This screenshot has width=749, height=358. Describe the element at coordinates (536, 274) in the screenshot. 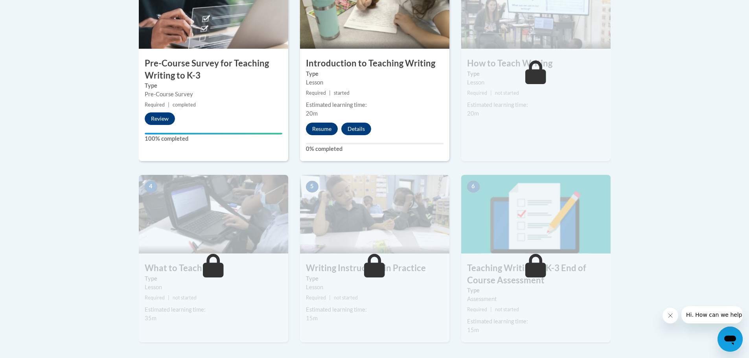

I see `h3: Teaching Writing to K-3 End of Course Assessment` at that location.